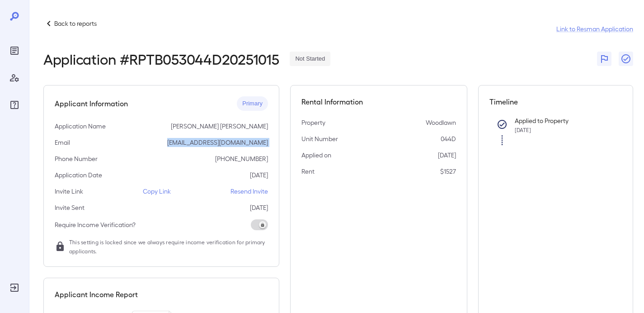  Describe the element at coordinates (91, 104) in the screenshot. I see `h5: Applicant Information` at that location.